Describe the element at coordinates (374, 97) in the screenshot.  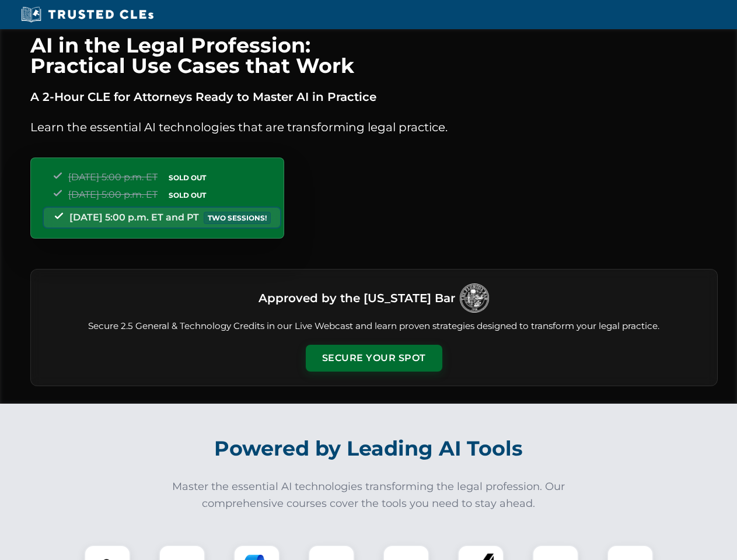
I see `p: A 2-Hour CLE for Attorneys Ready to Master AI in Practice` at that location.